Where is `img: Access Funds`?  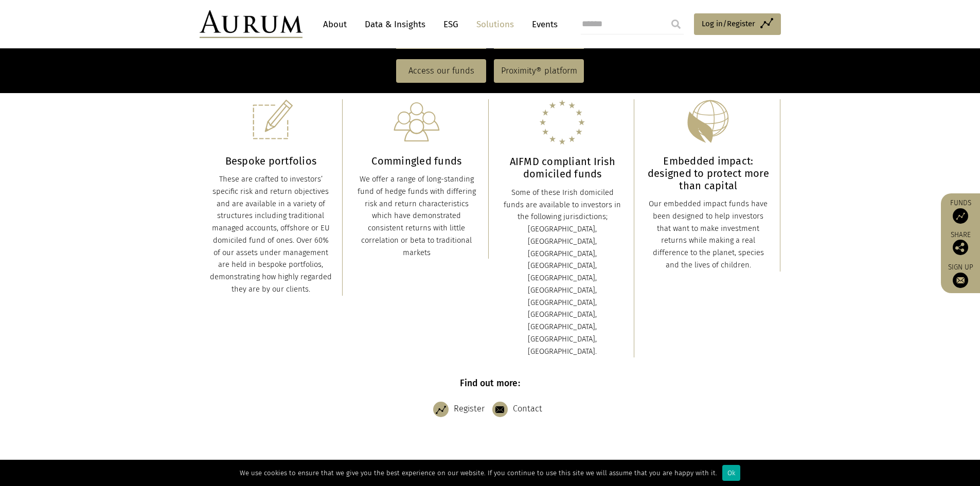
img: Access Funds is located at coordinates (960, 216).